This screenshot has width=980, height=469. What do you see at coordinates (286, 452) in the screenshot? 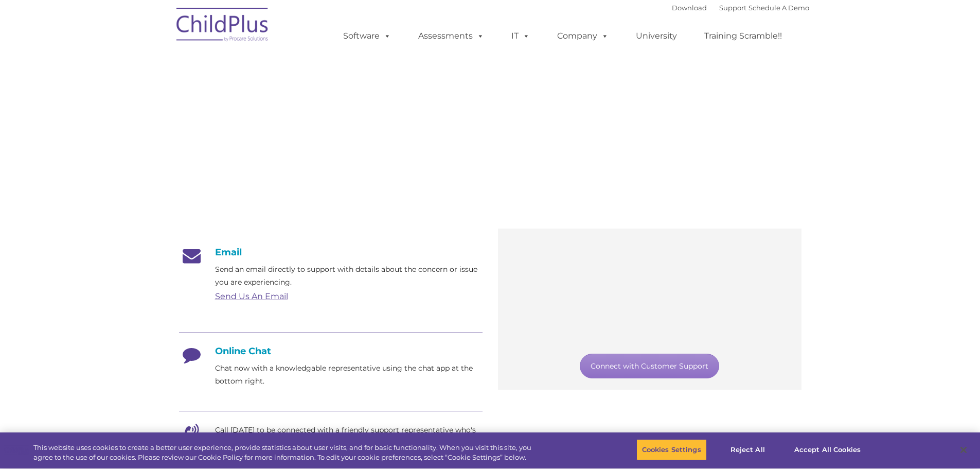
I see `div: This website uses cookies to create a better user experience, provide statistics about user visit...` at bounding box center [286, 452].